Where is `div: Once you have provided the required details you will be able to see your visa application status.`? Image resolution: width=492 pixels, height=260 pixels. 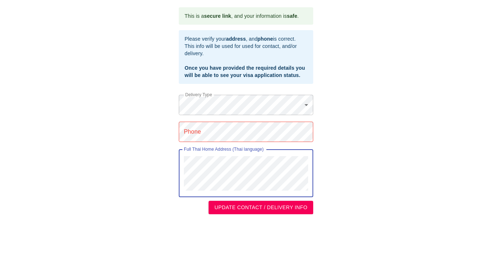
div: Once you have provided the required details you will be able to see your visa application status. is located at coordinates (246, 72).